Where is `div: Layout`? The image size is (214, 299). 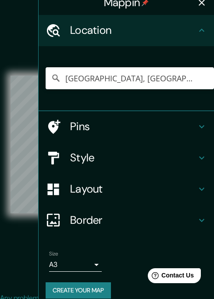 div: Layout is located at coordinates (127, 189).